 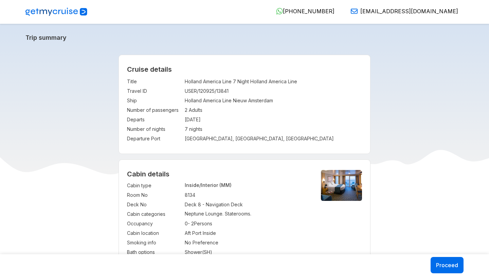 What do you see at coordinates (154, 252) in the screenshot?
I see `td: Bath options` at bounding box center [154, 252].